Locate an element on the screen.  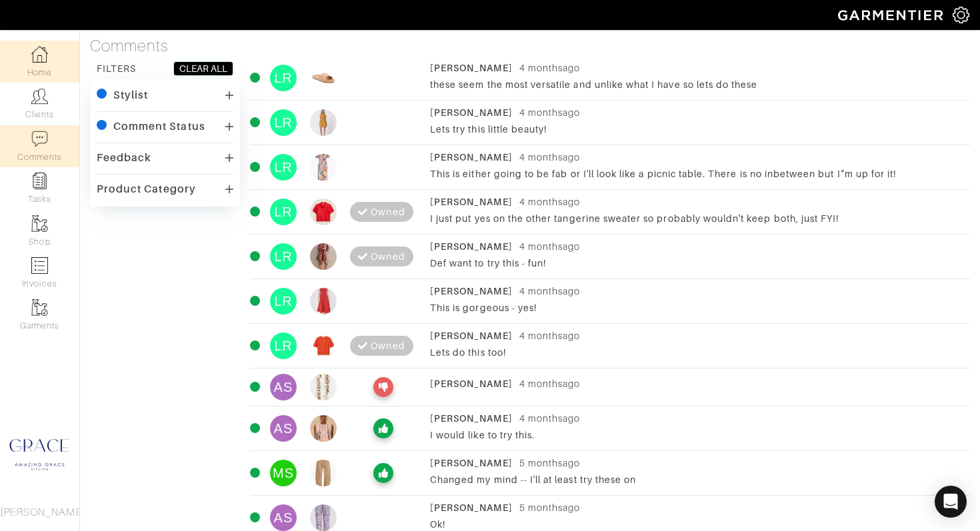
div: Comment Status is located at coordinates (160, 126).